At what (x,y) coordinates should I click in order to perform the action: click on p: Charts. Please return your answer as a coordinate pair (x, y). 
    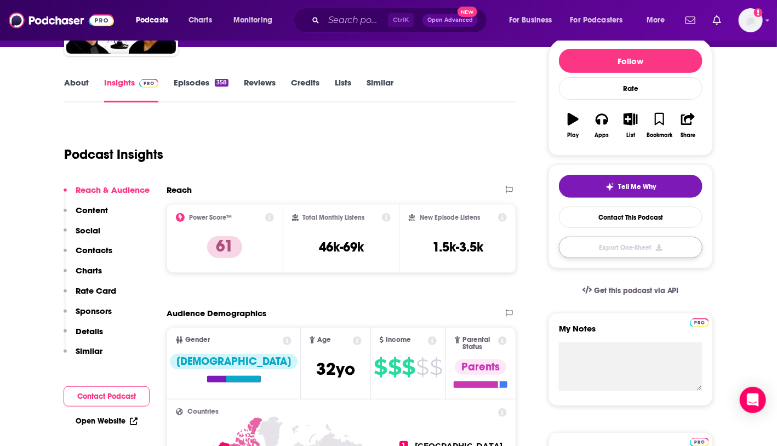
    Looking at the image, I should click on (89, 270).